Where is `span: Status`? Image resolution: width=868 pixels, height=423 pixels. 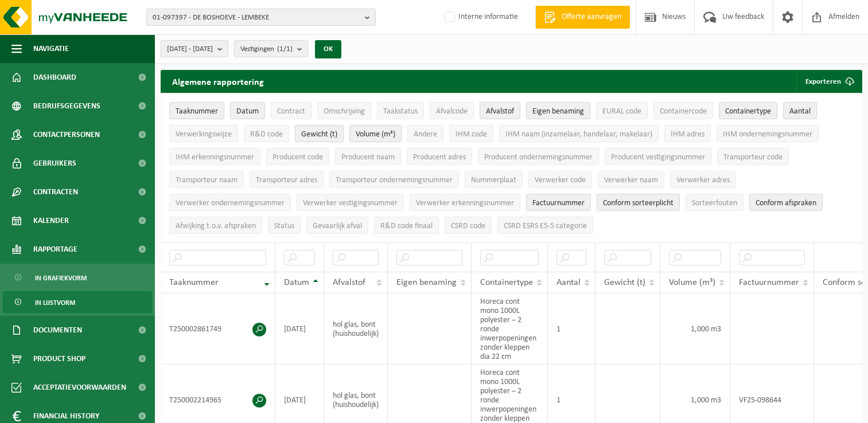
span: Status is located at coordinates (284, 226).